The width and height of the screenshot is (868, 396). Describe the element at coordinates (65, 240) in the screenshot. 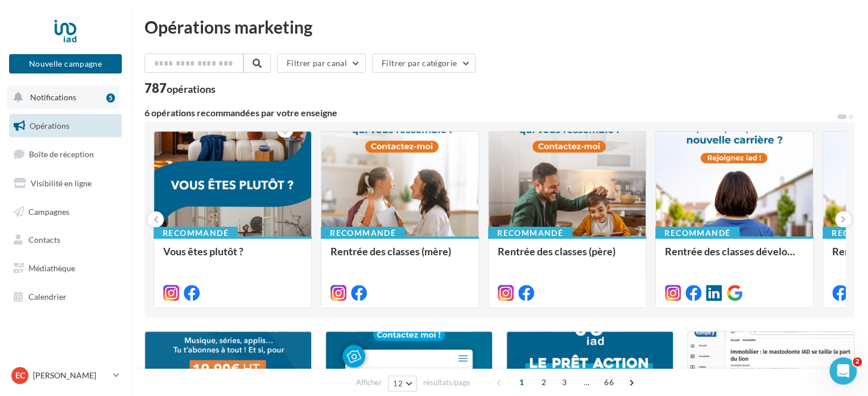

I see `a: Contacts` at that location.